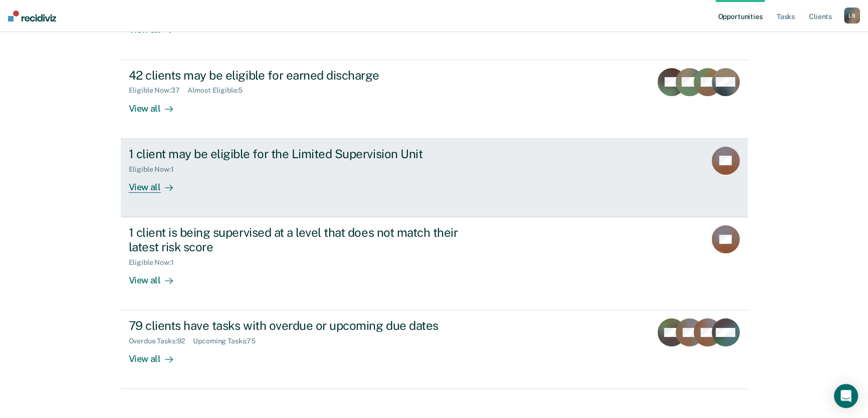  What do you see at coordinates (305, 75) in the screenshot?
I see `div: 42 clients may be eligible for earned discharge` at bounding box center [305, 75].